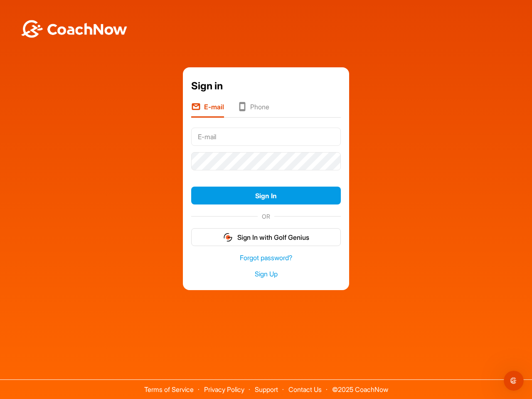 This screenshot has width=532, height=399. Describe the element at coordinates (266, 86) in the screenshot. I see `div: Sign in` at that location.